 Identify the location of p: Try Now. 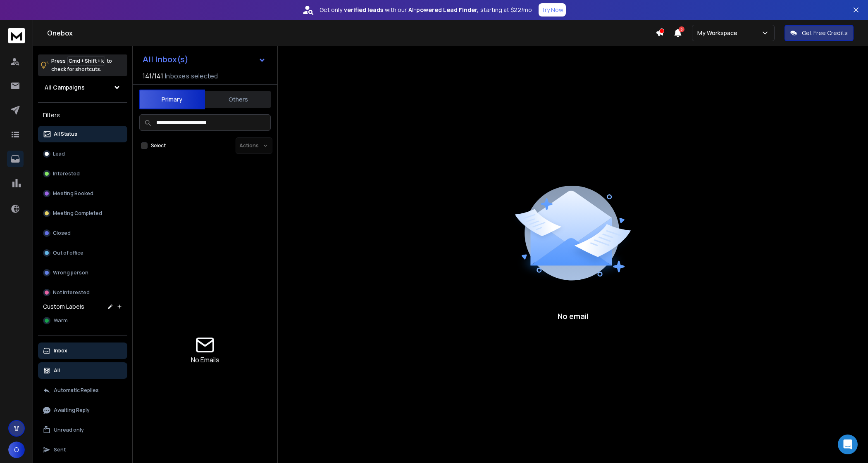
(553, 10).